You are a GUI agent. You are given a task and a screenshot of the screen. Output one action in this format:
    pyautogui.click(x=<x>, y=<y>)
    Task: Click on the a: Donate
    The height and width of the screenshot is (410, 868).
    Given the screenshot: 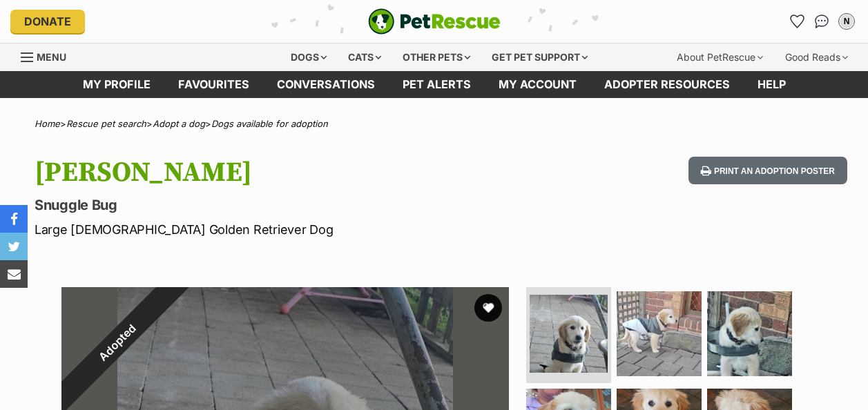 What is the action you would take?
    pyautogui.click(x=47, y=21)
    